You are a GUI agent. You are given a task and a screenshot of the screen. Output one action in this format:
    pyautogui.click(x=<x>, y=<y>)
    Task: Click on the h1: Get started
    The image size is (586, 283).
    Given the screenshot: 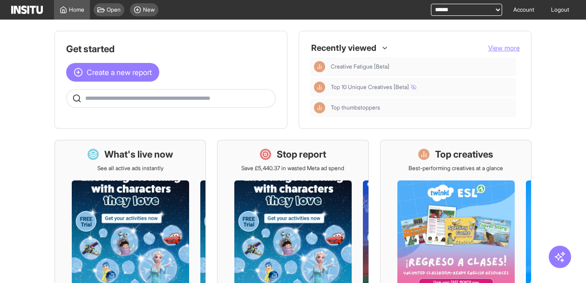 What is the action you would take?
    pyautogui.click(x=171, y=49)
    